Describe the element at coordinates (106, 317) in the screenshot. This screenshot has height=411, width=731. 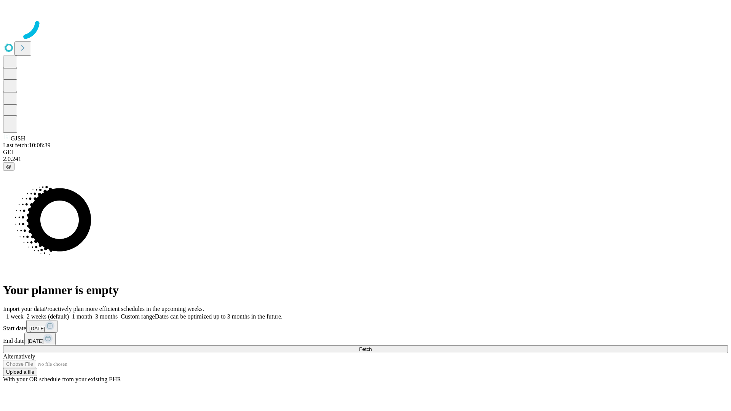
I see `span: 3 months` at that location.